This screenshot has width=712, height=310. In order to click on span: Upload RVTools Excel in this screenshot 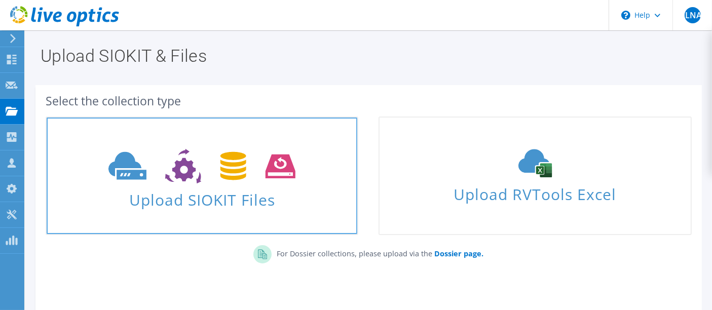, I will do `click(535, 192)`.